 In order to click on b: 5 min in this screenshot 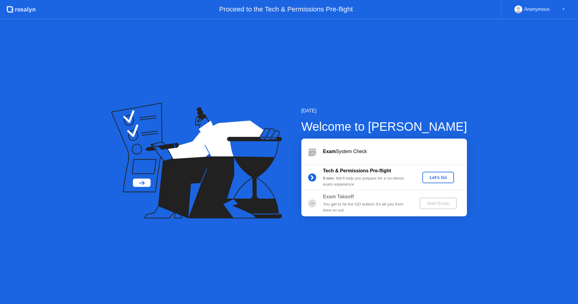, I will do `click(329, 178)`.